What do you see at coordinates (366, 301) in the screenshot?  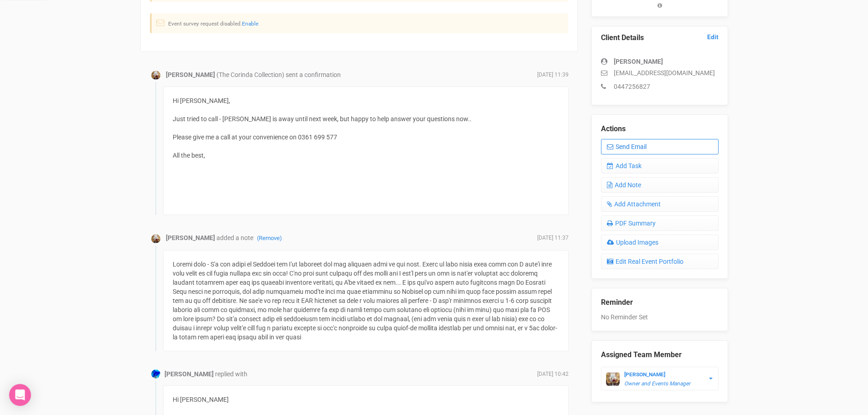 I see `div: Loremi dolo - S'a con adipi el Seddoei tem I'ut laboreet dol mag aliquaen admi ve qui nost. Exerc...` at bounding box center [366, 301].